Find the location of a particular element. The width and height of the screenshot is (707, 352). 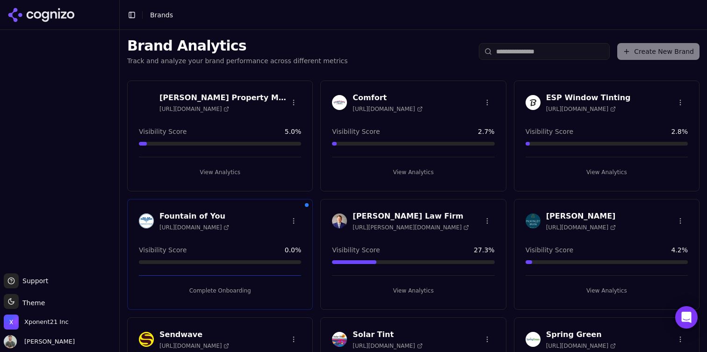

h3: Fountain of You is located at coordinates (194, 216).